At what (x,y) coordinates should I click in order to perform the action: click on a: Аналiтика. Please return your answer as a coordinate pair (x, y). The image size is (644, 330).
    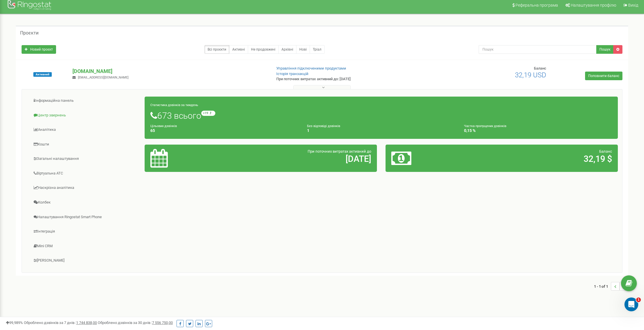
    Looking at the image, I should click on (85, 130).